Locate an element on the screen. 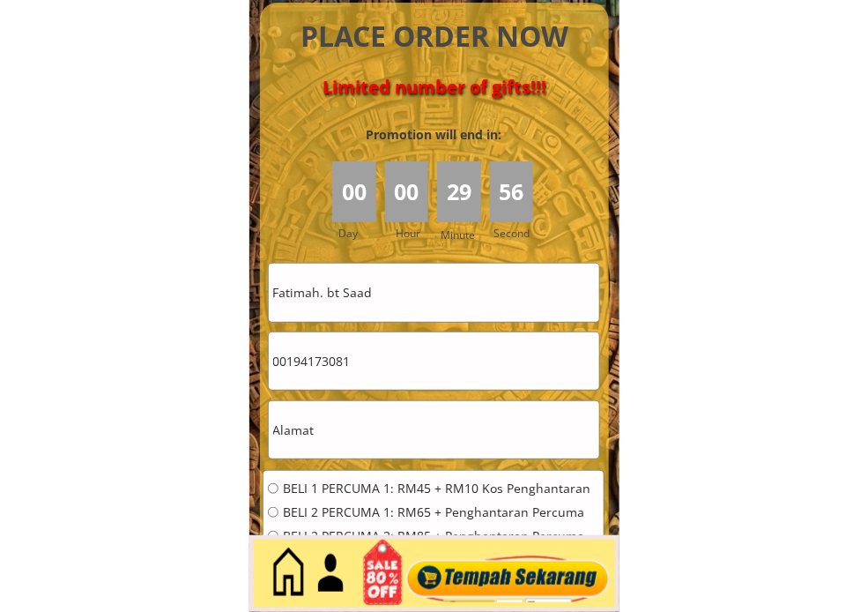 The image size is (868, 612). h3: Second is located at coordinates (516, 233).